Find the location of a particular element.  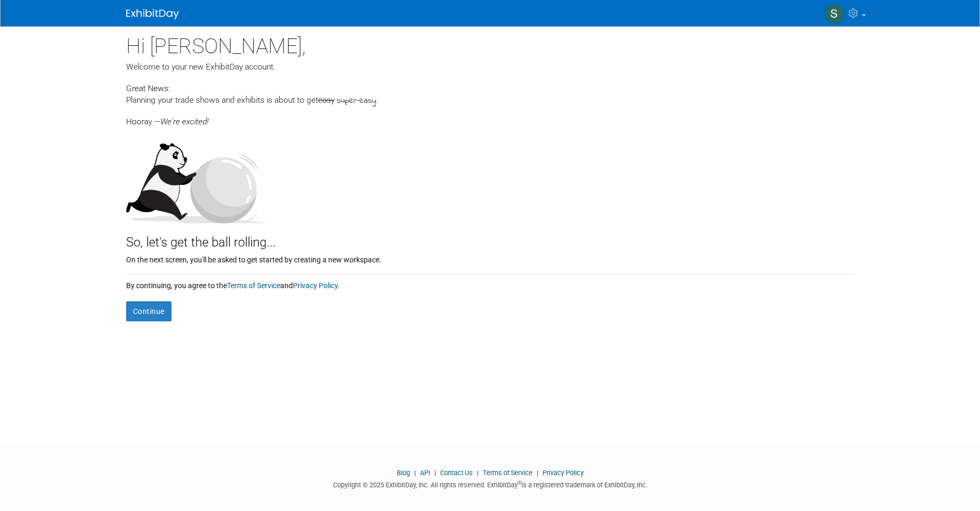

span: super-easy is located at coordinates (356, 101).